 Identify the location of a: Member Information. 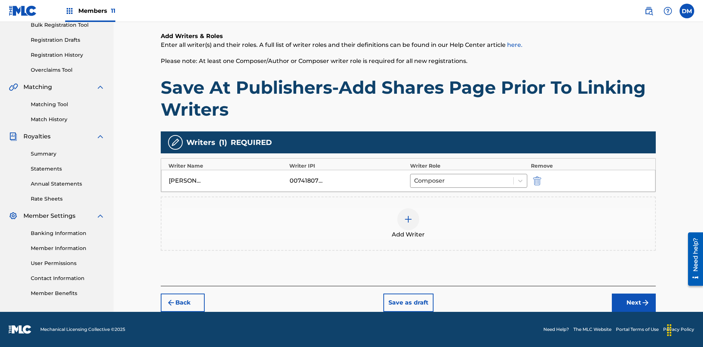
(68, 248).